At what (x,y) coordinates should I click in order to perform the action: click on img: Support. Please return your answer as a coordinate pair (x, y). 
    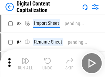
    Looking at the image, I should click on (85, 7).